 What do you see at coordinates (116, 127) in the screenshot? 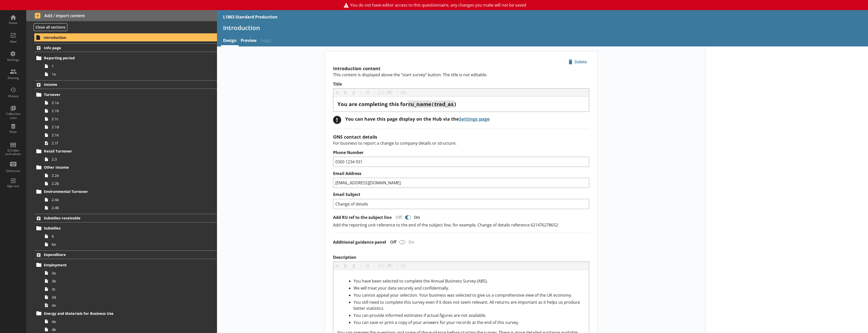
I see `span: 2.1d` at bounding box center [116, 127].